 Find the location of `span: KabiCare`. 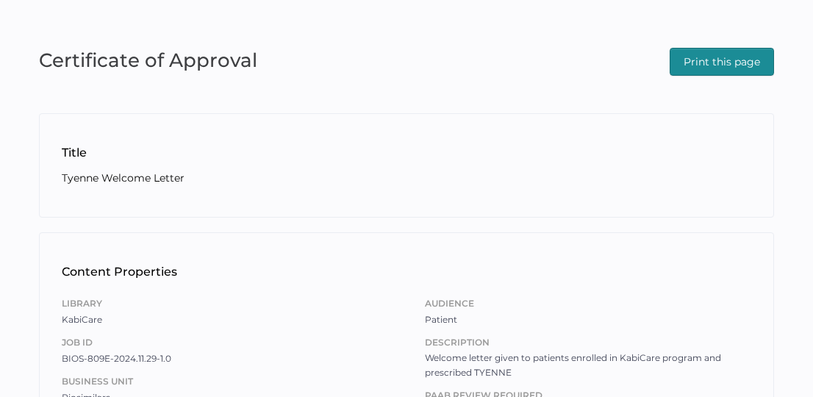

span: KabiCare is located at coordinates (82, 319).